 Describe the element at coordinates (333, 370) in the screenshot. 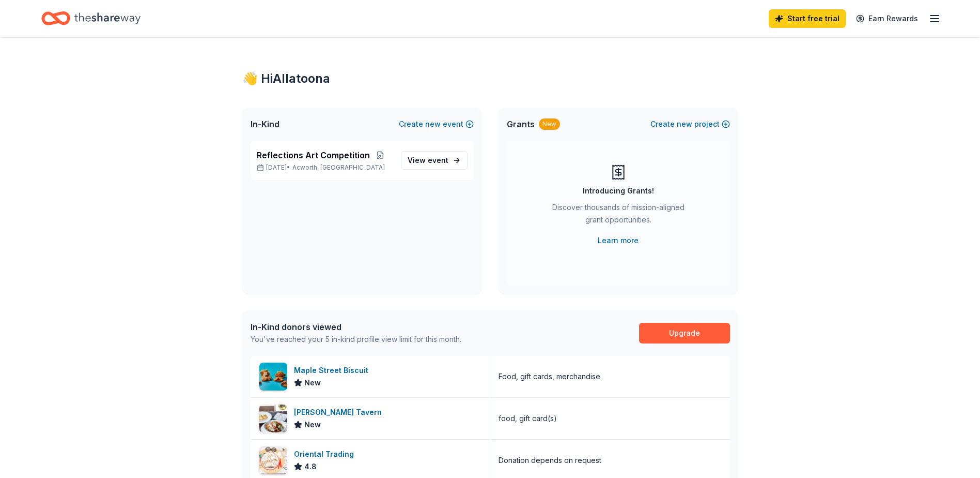

I see `div: Maple Street Biscuit` at that location.